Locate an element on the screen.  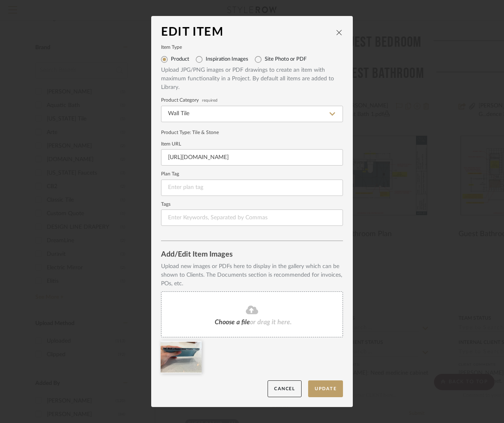
button: close is located at coordinates (339, 32).